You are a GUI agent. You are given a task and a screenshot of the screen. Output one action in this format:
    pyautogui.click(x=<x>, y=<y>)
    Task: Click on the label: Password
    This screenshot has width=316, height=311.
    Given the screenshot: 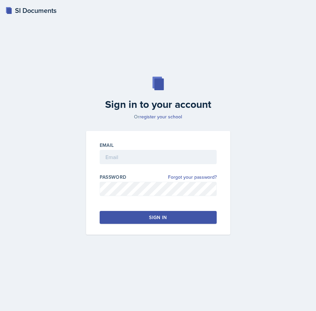 What is the action you would take?
    pyautogui.click(x=113, y=177)
    